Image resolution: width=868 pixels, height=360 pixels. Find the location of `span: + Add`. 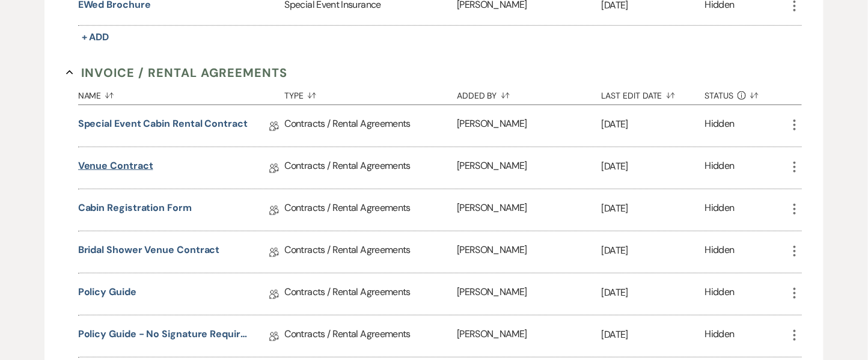

span: + Add is located at coordinates (96, 37).